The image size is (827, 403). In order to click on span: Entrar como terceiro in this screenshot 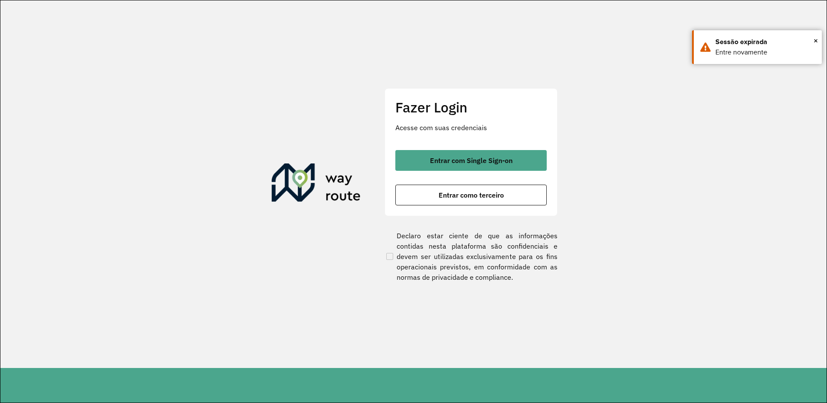, I will do `click(471, 195)`.